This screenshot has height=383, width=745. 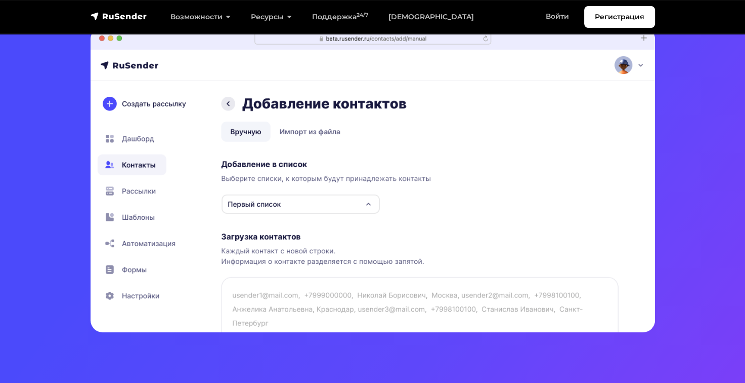 What do you see at coordinates (200, 17) in the screenshot?
I see `a: Возможности` at bounding box center [200, 17].